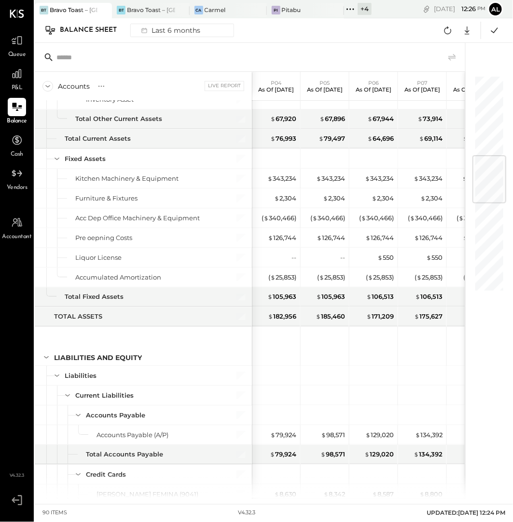 The height and width of the screenshot is (522, 513). What do you see at coordinates (431, 198) in the screenshot?
I see `div: 2,304` at bounding box center [431, 198].